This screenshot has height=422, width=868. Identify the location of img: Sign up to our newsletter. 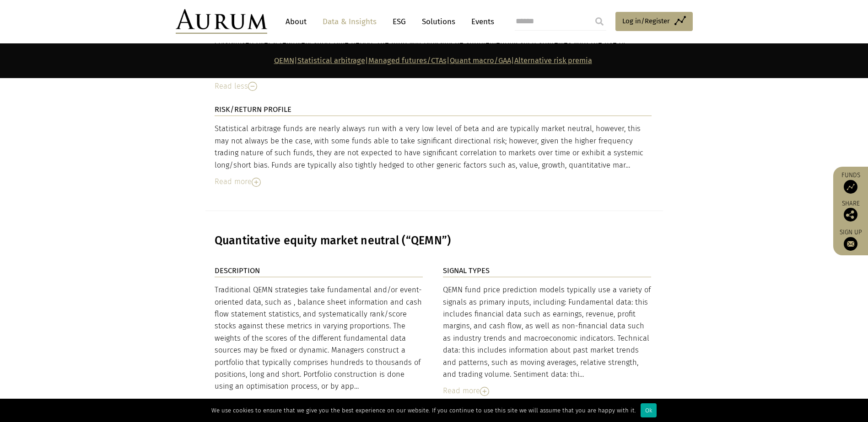
(850, 244).